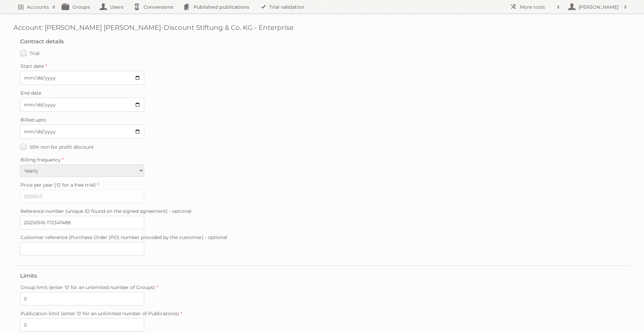 The image size is (644, 333). I want to click on span: 50% non for profit discount, so click(61, 147).